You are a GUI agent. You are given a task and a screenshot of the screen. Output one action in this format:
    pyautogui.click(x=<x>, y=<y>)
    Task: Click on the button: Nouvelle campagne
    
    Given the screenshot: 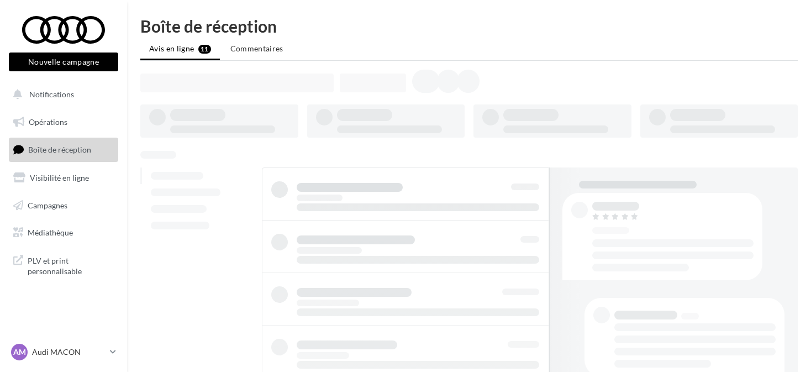 What is the action you would take?
    pyautogui.click(x=63, y=62)
    